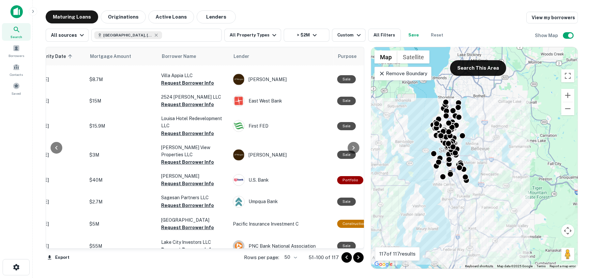 Image resolution: width=591 pixels, height=278 pixels. I want to click on p: $40M, so click(122, 180).